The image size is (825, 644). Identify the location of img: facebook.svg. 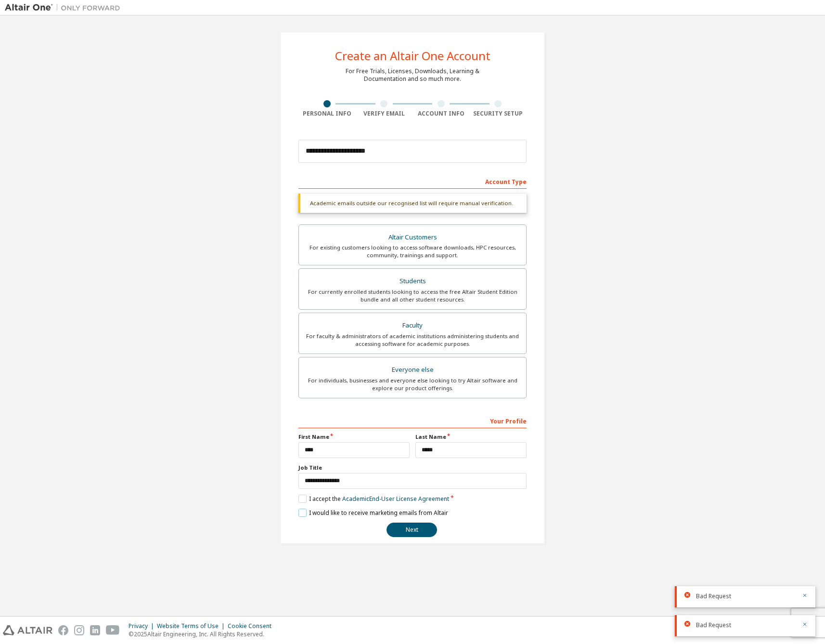
(63, 629).